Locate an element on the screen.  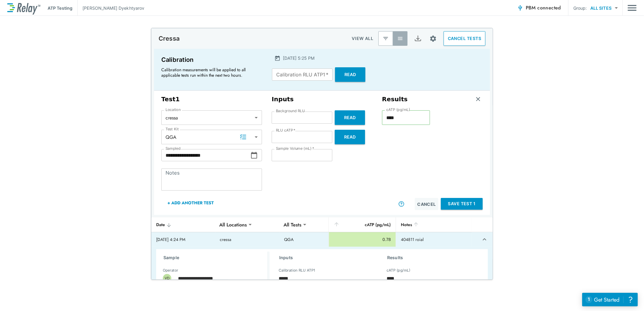
img: View All is located at coordinates (400, 38).